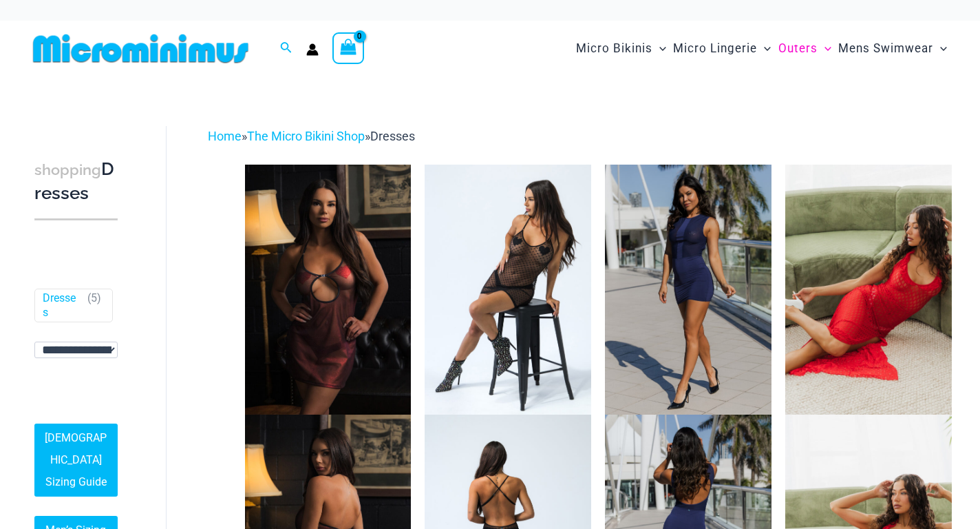  What do you see at coordinates (761, 48) in the screenshot?
I see `nav: Site Navigation` at bounding box center [761, 48].